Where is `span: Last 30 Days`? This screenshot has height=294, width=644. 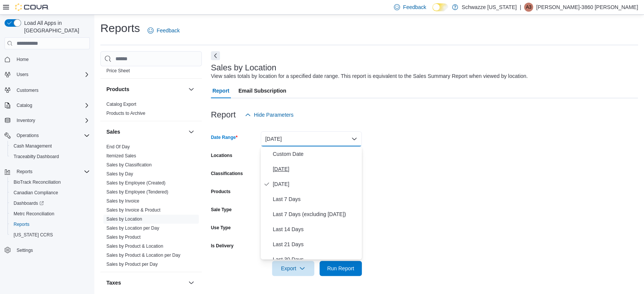 span: Last 30 Days is located at coordinates (316, 259).